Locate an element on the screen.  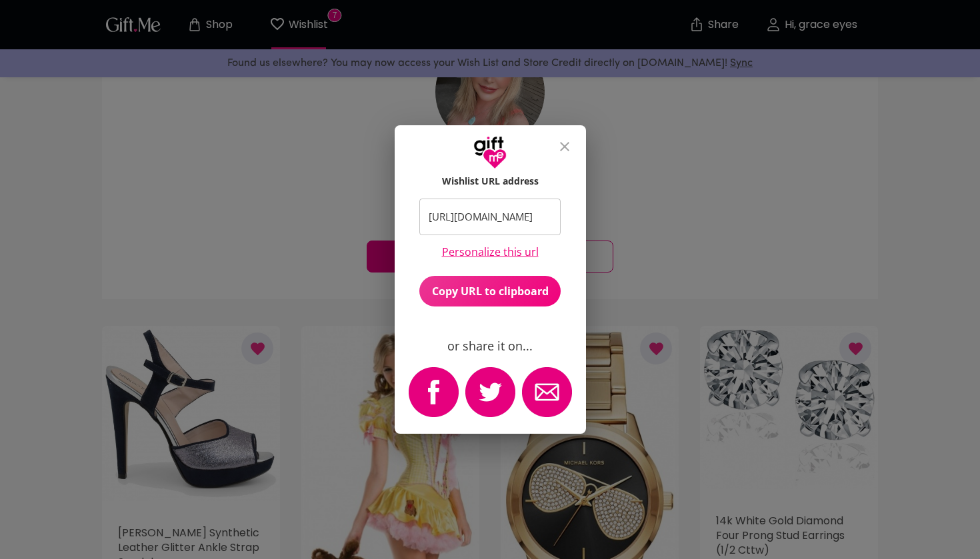
p: or share it on... is located at coordinates (490, 346).